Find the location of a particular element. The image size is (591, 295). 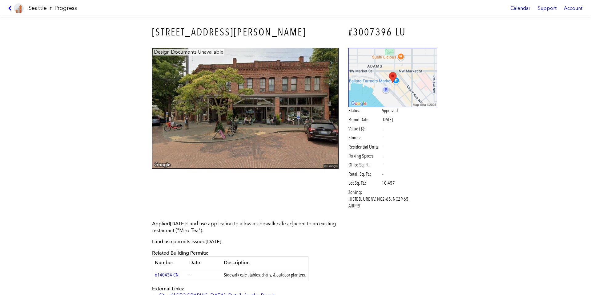

span: Applied : is located at coordinates (170, 223).